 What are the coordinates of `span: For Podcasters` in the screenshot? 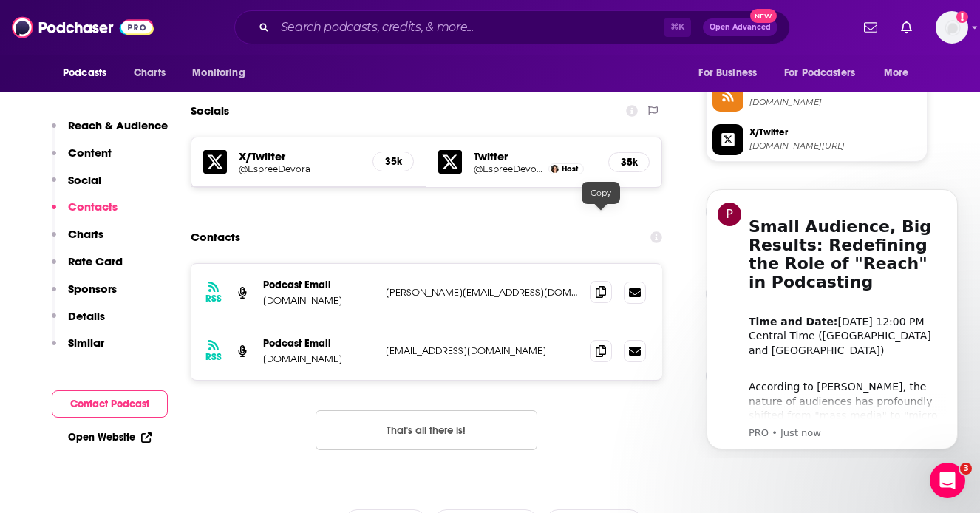 It's located at (820, 73).